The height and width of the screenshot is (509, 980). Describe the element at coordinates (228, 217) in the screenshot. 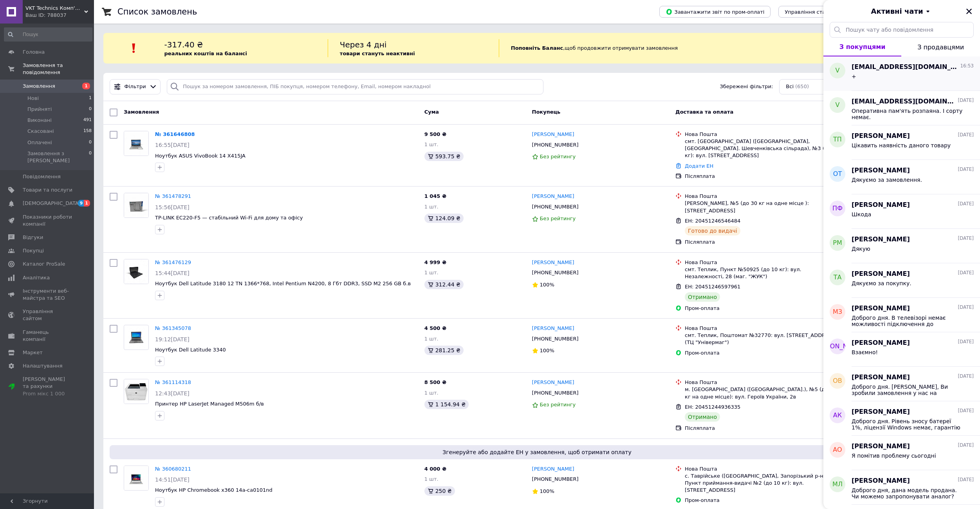

I see `a: TP-LINK EC220-F5 — стабільний Wi-Fi для дому та офісу` at that location.